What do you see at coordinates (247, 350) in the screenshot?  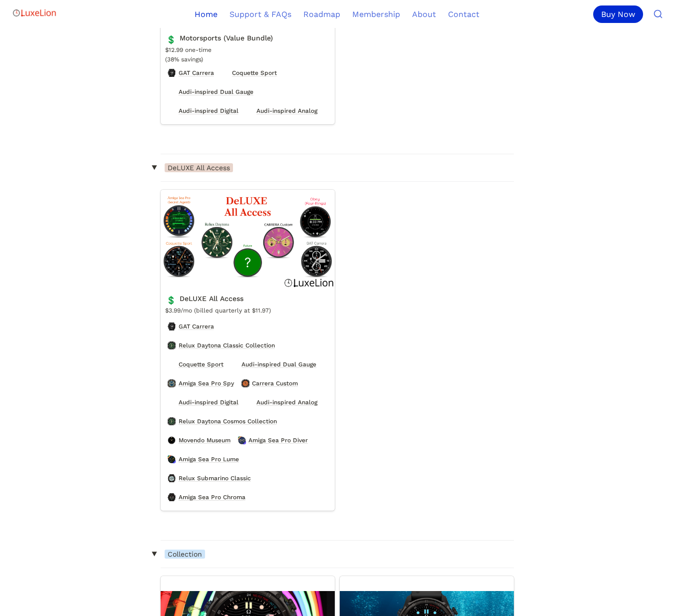 I see `a: DeLUXE All Access` at bounding box center [247, 350].